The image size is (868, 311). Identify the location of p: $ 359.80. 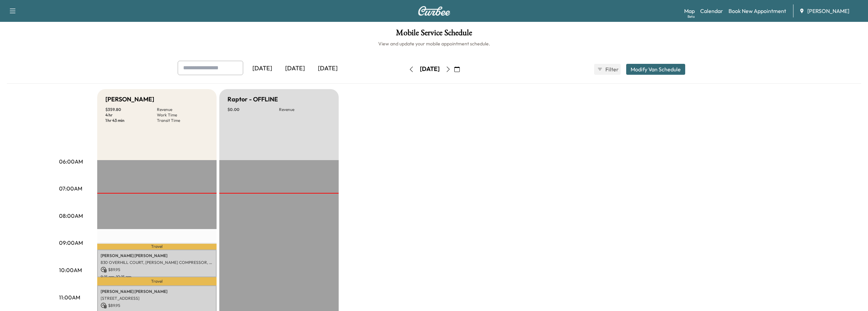
(131, 110).